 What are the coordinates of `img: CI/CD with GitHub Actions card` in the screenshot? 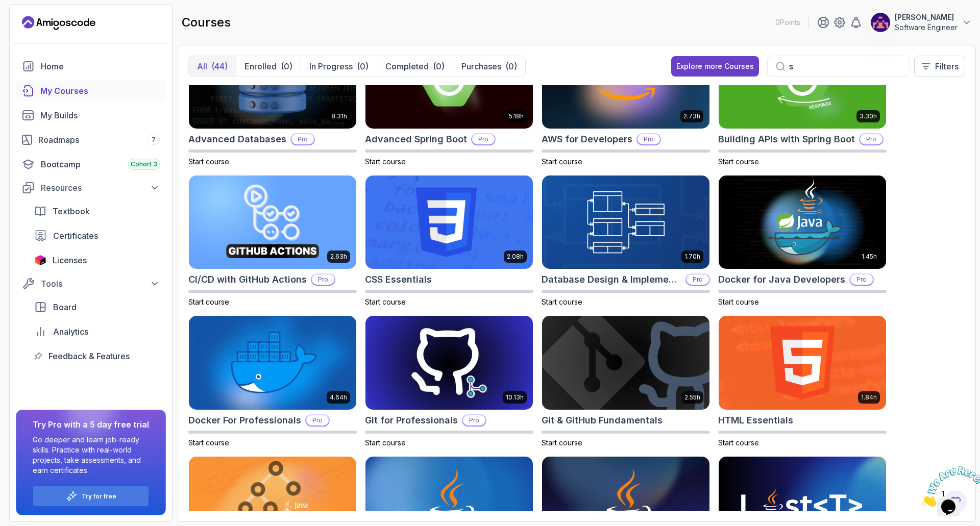 It's located at (272, 222).